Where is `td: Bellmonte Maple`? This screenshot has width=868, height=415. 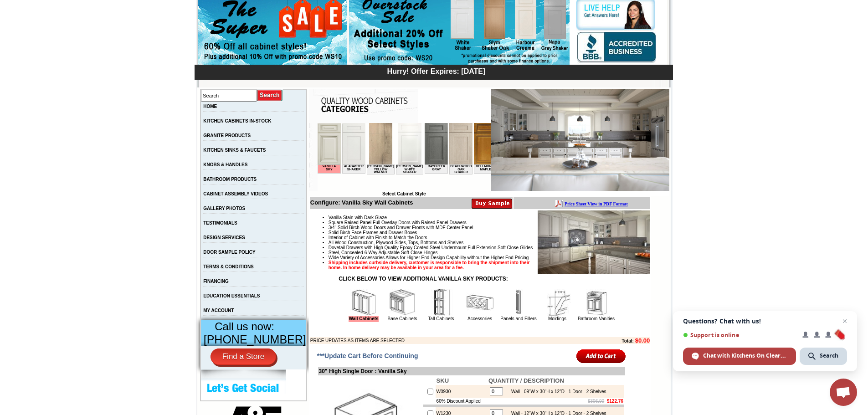 td: Bellmonte Maple is located at coordinates (167, 46).